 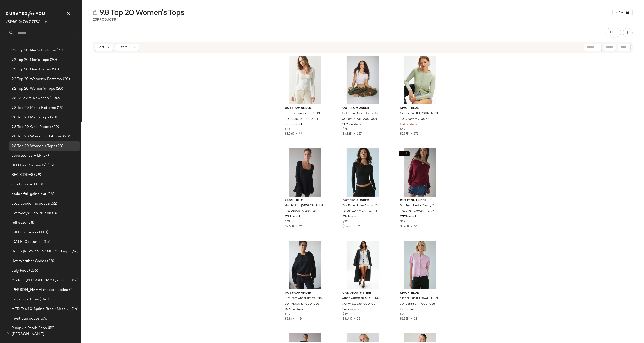 I want to click on div: Products, so click(x=104, y=19).